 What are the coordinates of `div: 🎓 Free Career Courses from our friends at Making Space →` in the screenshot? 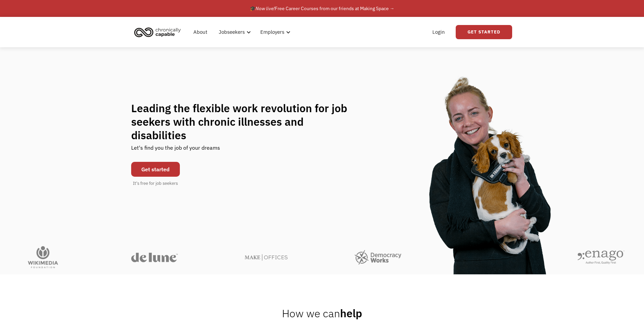 It's located at (322, 9).